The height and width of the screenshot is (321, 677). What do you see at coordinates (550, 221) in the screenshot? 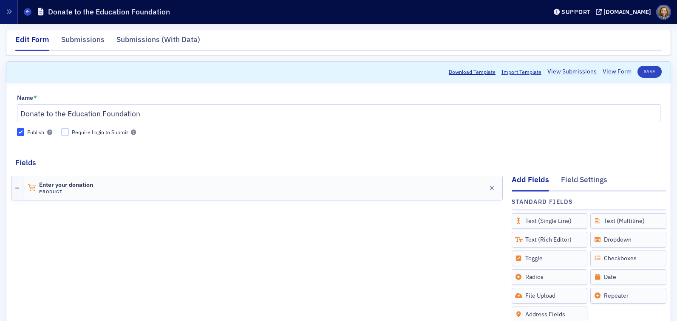
I see `div: Text (Single Line)` at bounding box center [550, 221].